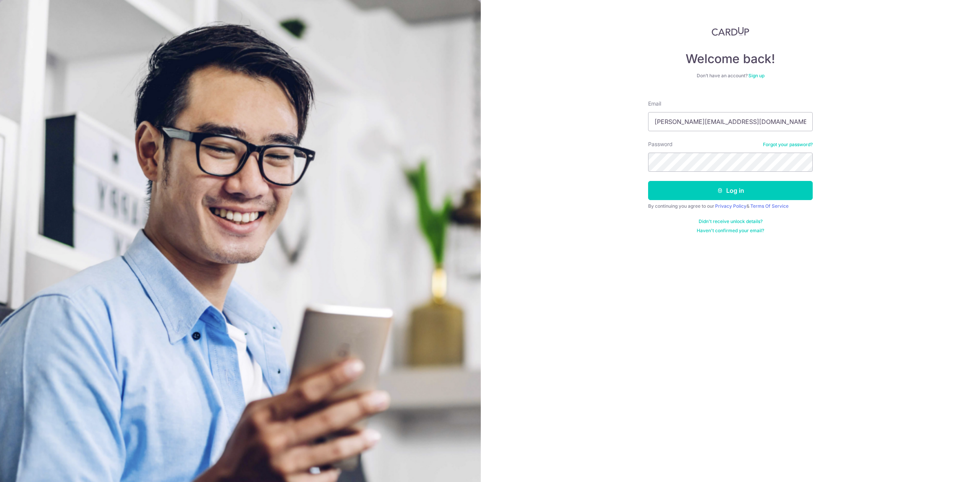  Describe the element at coordinates (730, 206) in the screenshot. I see `div: By continuing you agree to our &` at that location.